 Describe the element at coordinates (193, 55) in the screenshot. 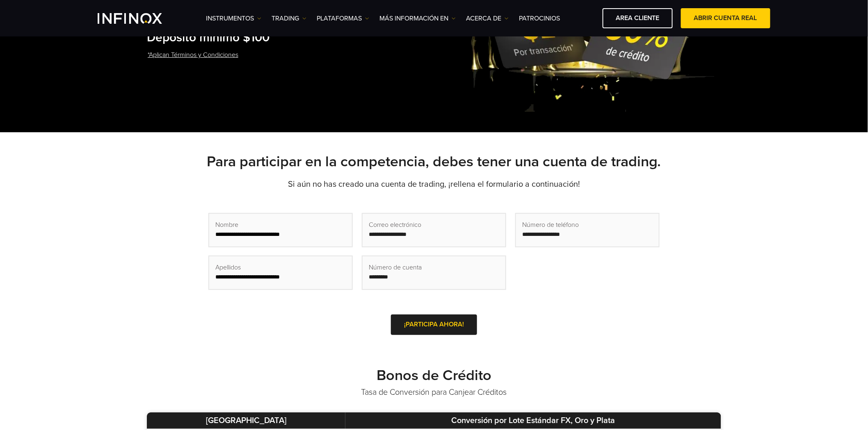

I see `a: *Aplican Términos y Condiciones` at that location.